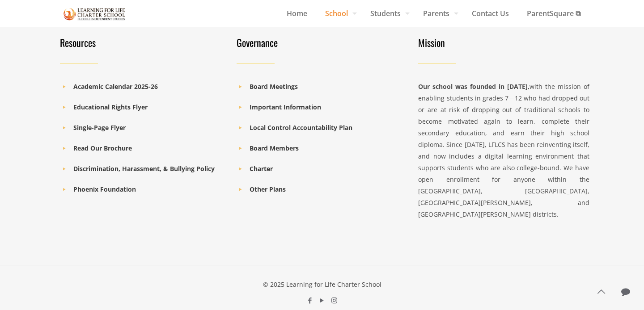 Image resolution: width=644 pixels, height=310 pixels. Describe the element at coordinates (439, 14) in the screenshot. I see `span: Parents` at that location.